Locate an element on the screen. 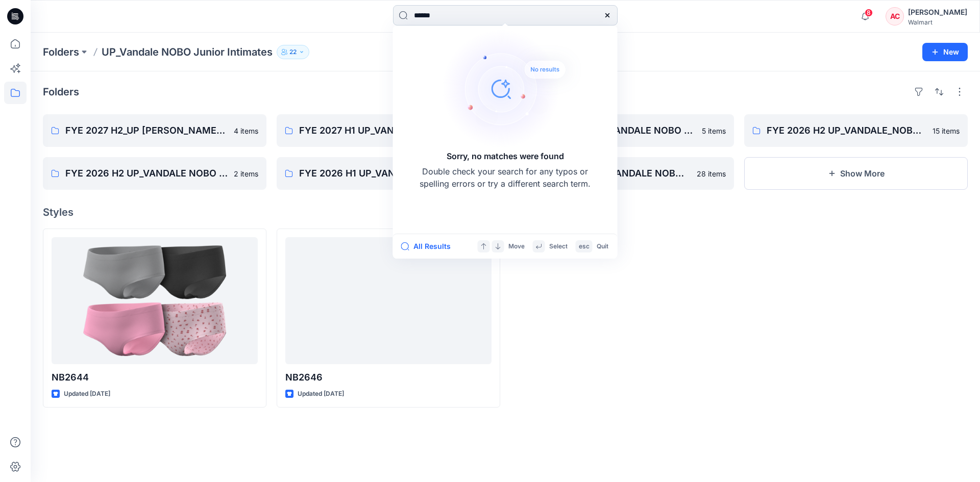 The height and width of the screenshot is (482, 980). p: 15 items is located at coordinates (946, 131).